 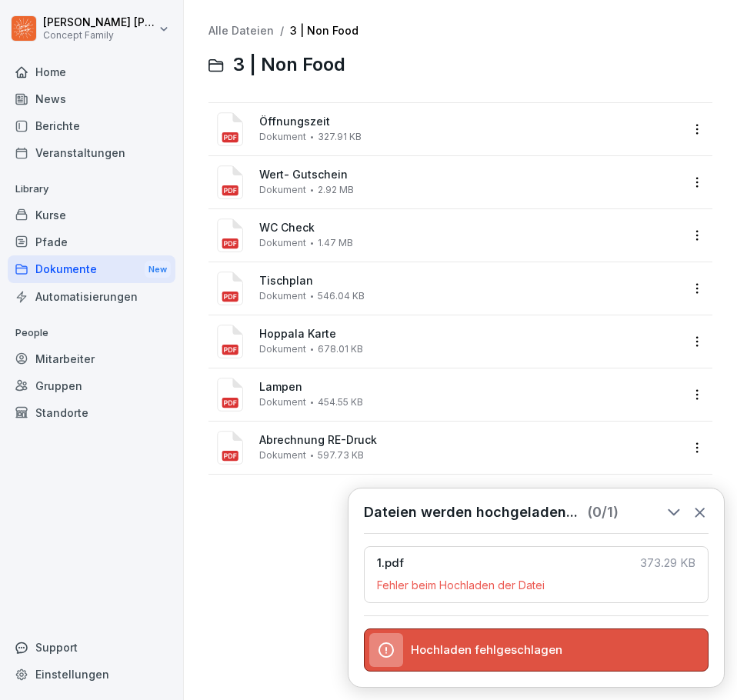 What do you see at coordinates (469, 175) in the screenshot?
I see `span: Wert- Gutschein` at bounding box center [469, 175].